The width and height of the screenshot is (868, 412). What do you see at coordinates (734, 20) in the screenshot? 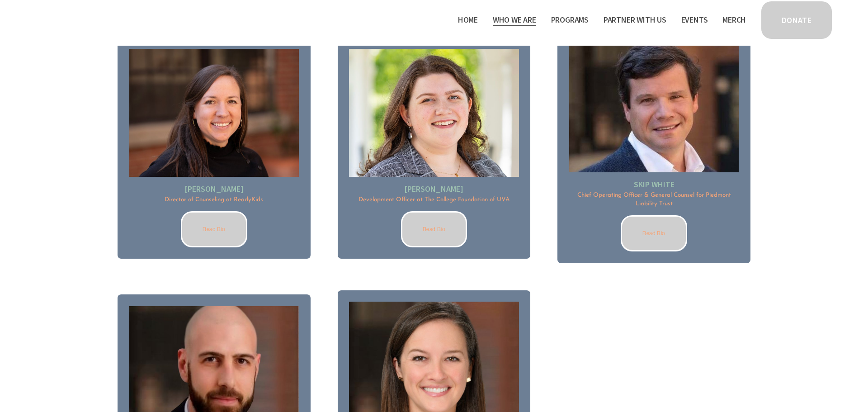
I see `a: Merch` at bounding box center [734, 20].